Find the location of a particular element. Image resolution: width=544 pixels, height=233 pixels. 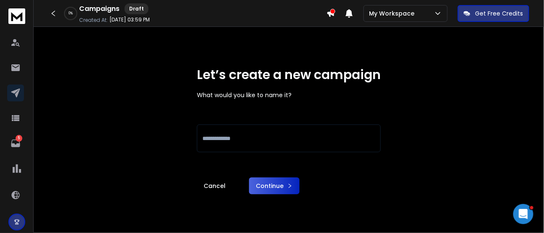

div: Draft is located at coordinates (136, 9).